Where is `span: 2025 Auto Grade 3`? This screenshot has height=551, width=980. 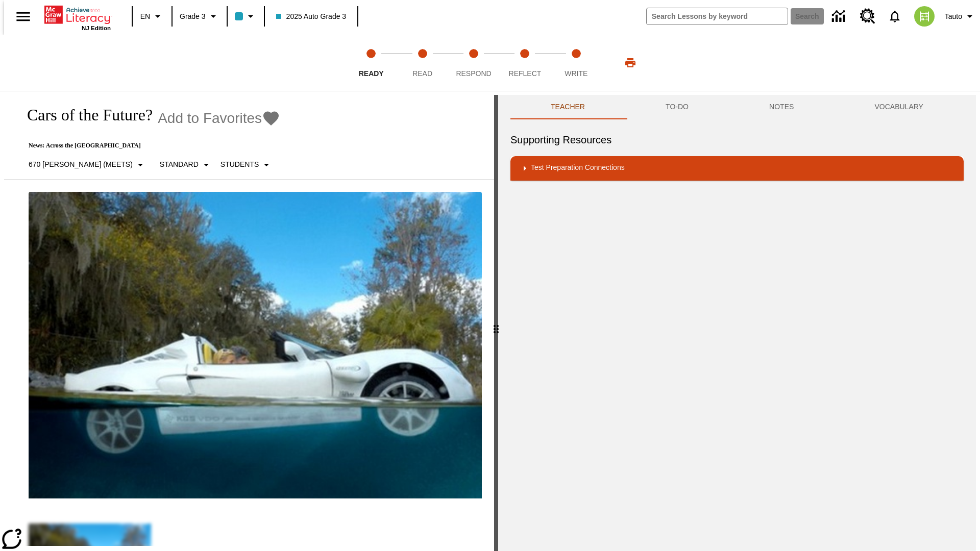
span: 2025 Auto Grade 3 is located at coordinates (312, 17).